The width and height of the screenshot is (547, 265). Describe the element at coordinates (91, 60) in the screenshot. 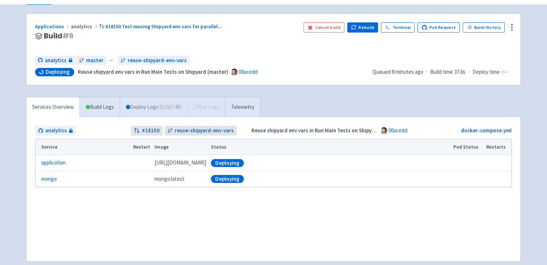

I see `a: master` at that location.